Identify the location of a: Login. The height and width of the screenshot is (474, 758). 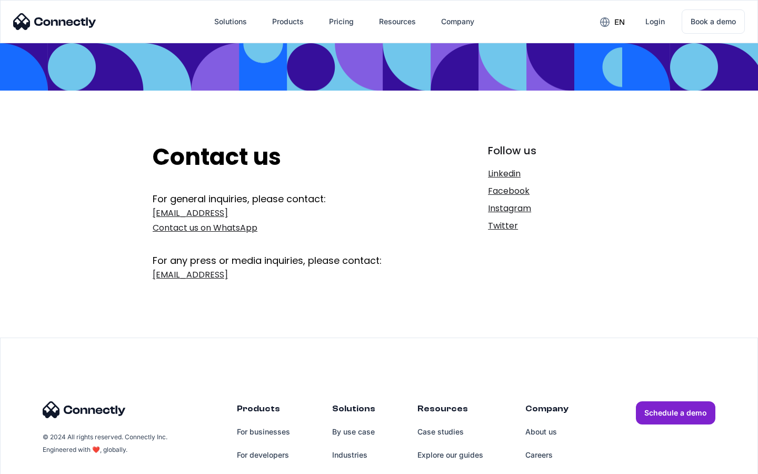
(655, 22).